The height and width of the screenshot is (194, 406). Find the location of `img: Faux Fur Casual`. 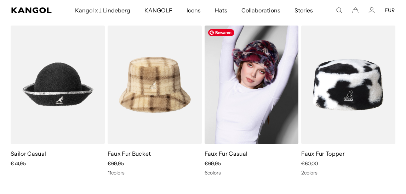

img: Faux Fur Casual is located at coordinates (252, 85).